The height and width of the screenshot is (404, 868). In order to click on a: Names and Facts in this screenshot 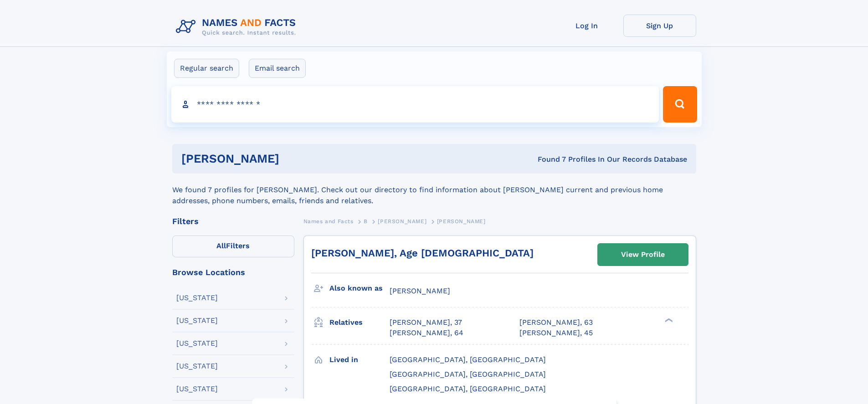, I will do `click(328, 221)`.